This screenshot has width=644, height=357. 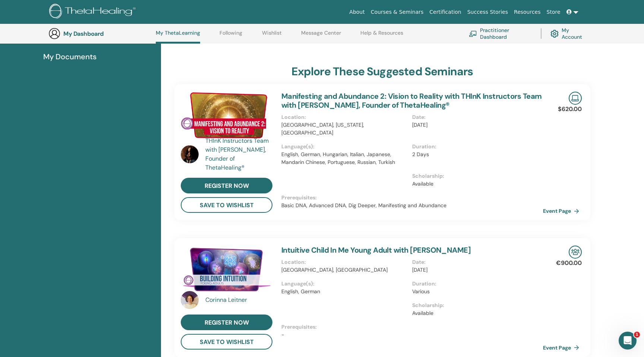 I want to click on img: In-Person Seminar, so click(x=575, y=252).